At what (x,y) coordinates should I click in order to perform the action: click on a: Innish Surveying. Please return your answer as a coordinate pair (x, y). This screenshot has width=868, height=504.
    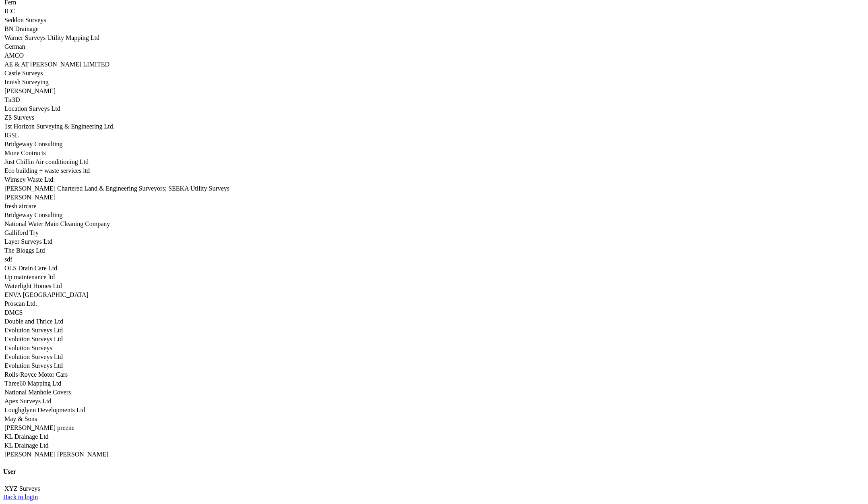
    Looking at the image, I should click on (27, 82).